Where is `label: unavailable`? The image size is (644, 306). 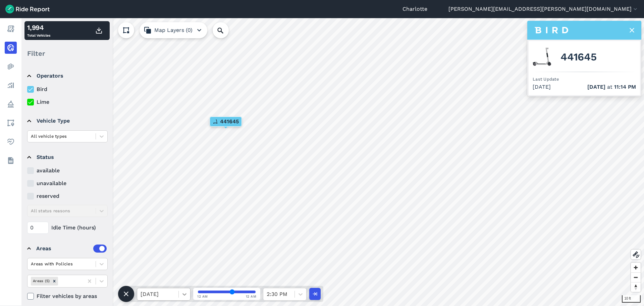
label: unavailable is located at coordinates (68, 184).